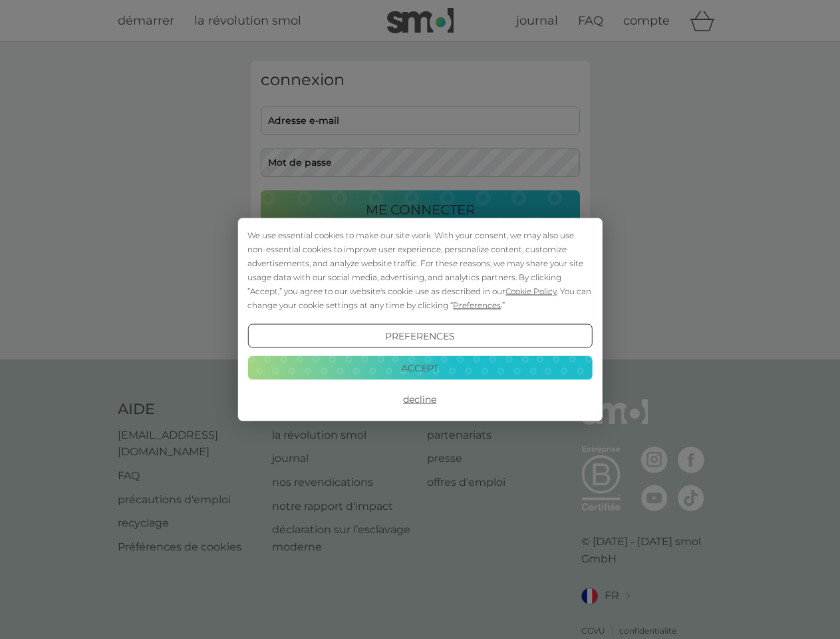  What do you see at coordinates (531, 291) in the screenshot?
I see `span: Cookie Policy` at bounding box center [531, 291].